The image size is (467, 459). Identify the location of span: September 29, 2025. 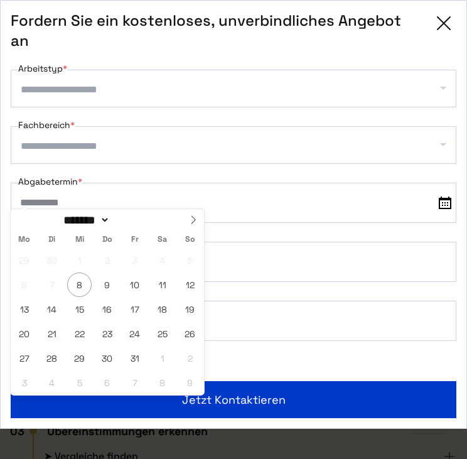
(24, 260).